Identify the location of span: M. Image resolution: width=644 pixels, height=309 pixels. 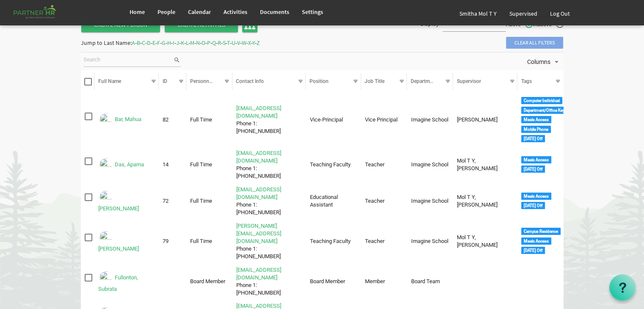
(192, 43).